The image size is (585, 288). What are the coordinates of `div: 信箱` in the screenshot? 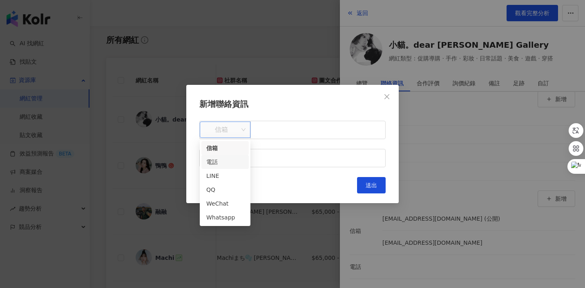 It's located at (225, 148).